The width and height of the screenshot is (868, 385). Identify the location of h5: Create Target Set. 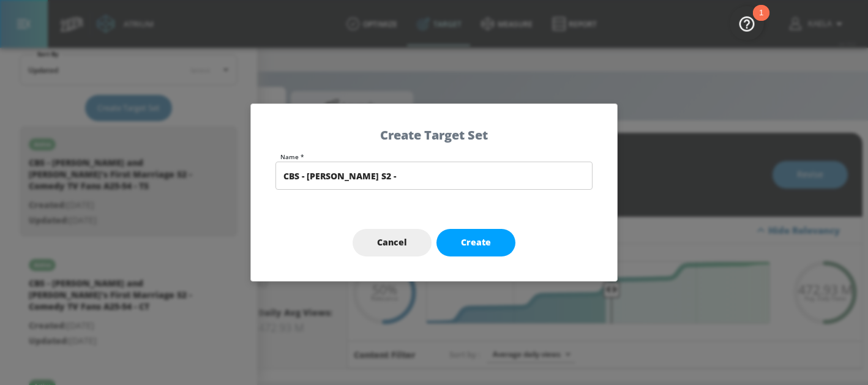
(434, 135).